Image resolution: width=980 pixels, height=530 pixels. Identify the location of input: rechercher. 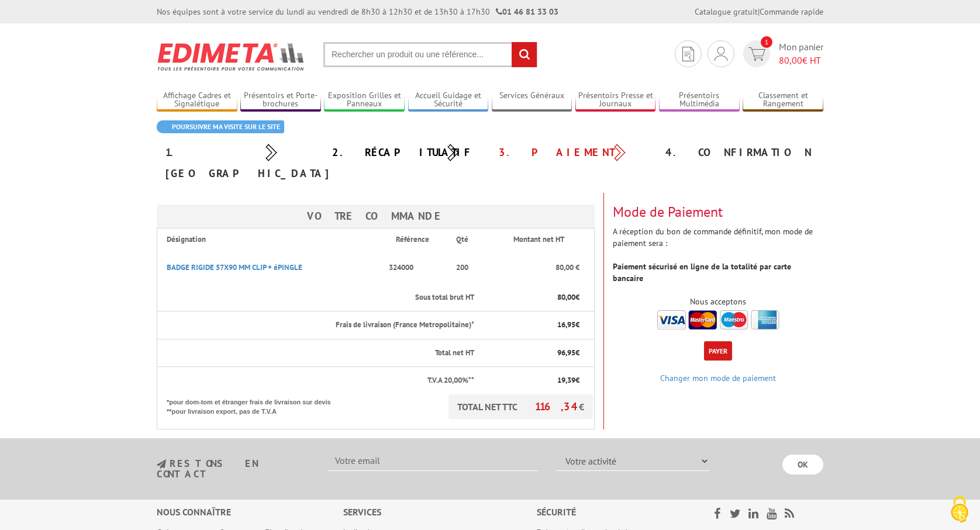
(524, 54).